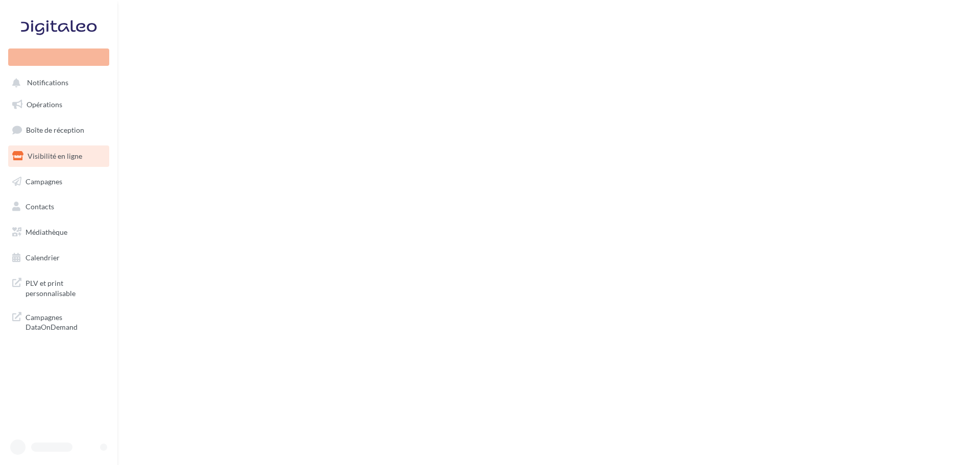  What do you see at coordinates (59, 321) in the screenshot?
I see `a: Campagnes DataOnDemand` at bounding box center [59, 321].